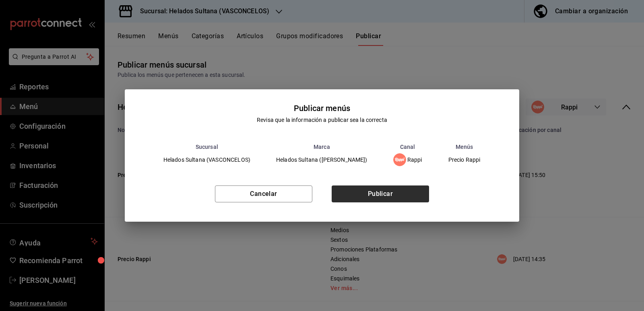  What do you see at coordinates (408, 147) in the screenshot?
I see `th: Canal` at bounding box center [408, 147].